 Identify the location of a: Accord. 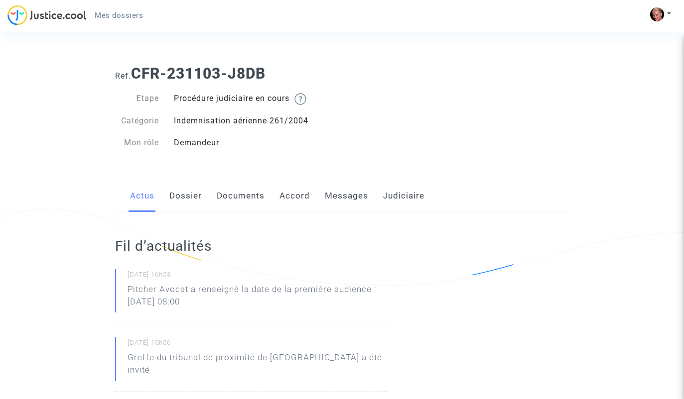
(294, 196).